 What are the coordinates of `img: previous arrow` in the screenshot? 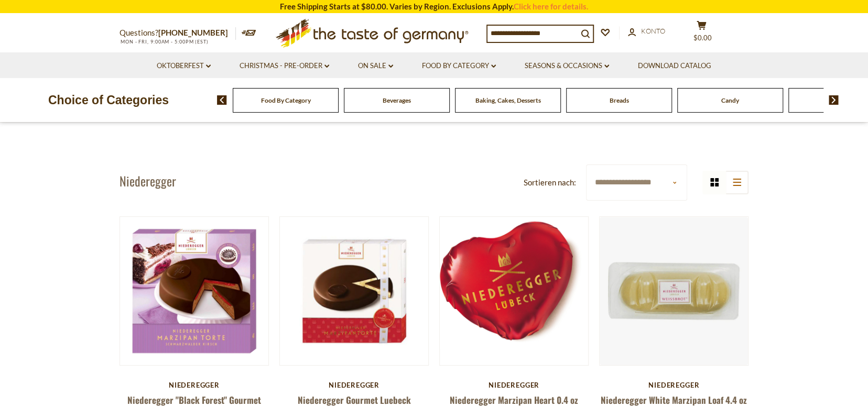 It's located at (222, 100).